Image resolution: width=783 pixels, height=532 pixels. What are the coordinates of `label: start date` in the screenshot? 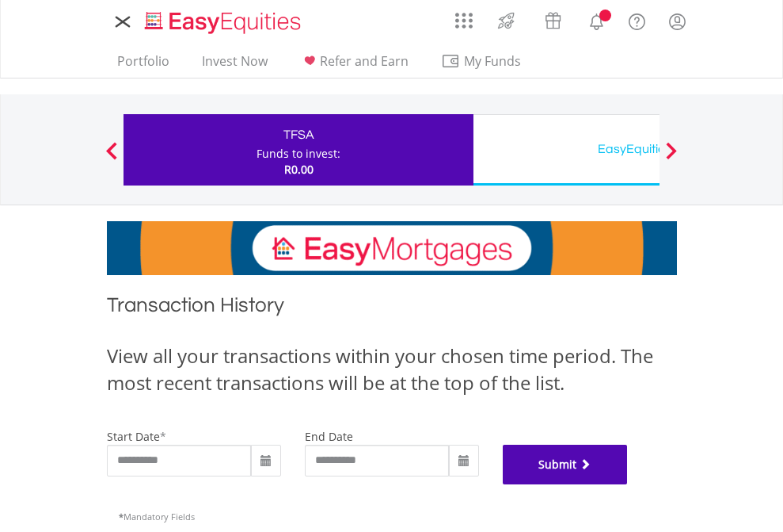 It's located at (133, 436).